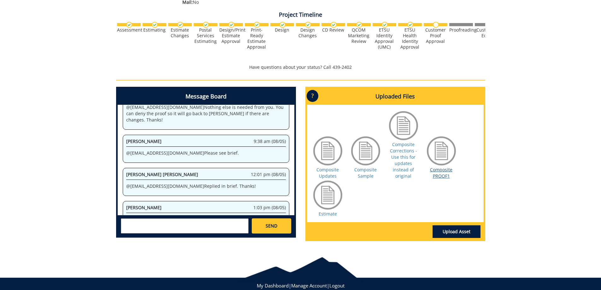 The height and width of the screenshot is (290, 601). What do you see at coordinates (307, 33) in the screenshot?
I see `div: Design Changes` at bounding box center [307, 33].